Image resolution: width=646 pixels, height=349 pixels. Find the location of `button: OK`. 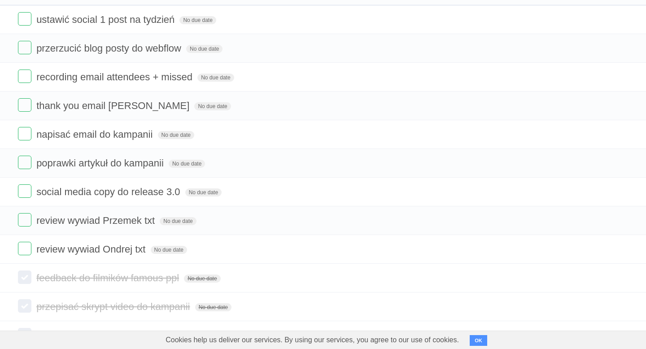

button: OK is located at coordinates (478, 340).